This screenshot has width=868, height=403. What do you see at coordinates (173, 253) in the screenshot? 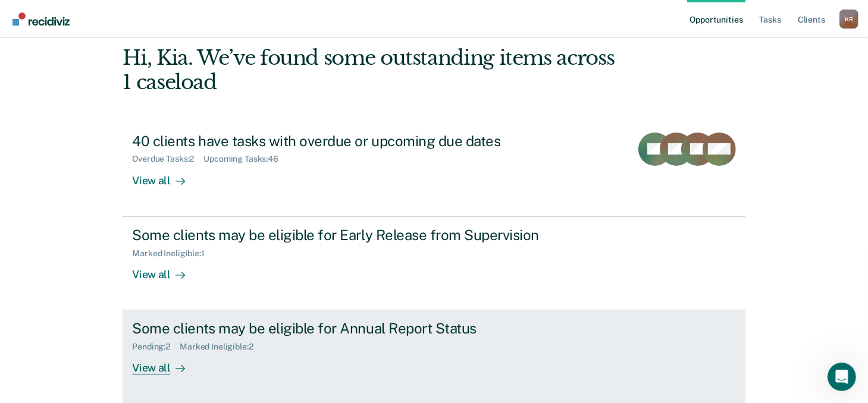
I see `div: Marked Ineligible : 1` at bounding box center [173, 253].